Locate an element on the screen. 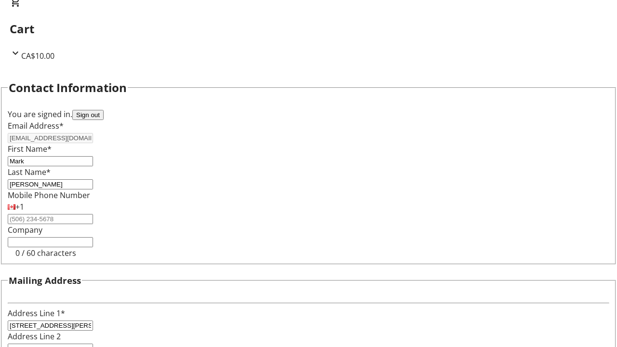  label: Address Line 1* is located at coordinates (36, 313).